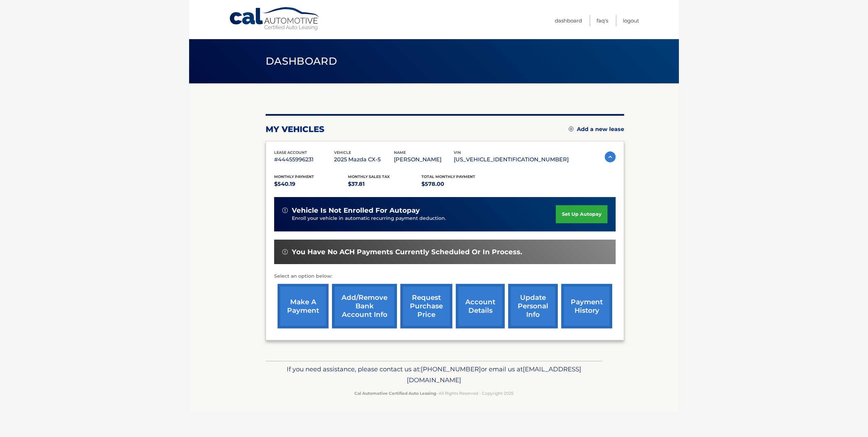 The width and height of the screenshot is (868, 437). I want to click on p: #44455996231, so click(304, 159).